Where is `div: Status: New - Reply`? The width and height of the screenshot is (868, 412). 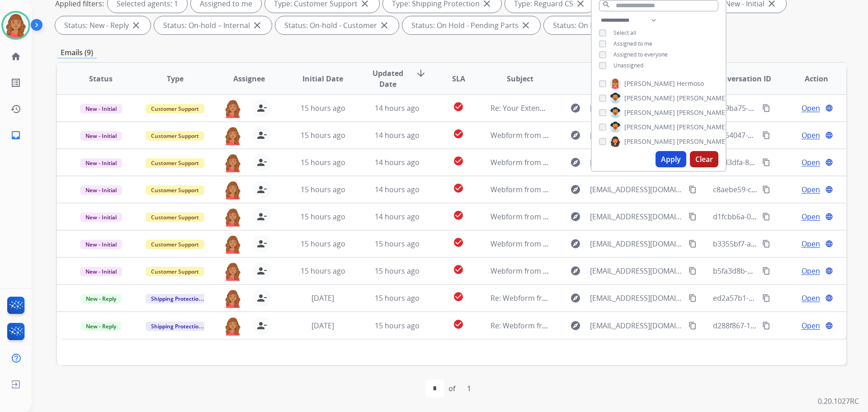 div: Status: New - Reply is located at coordinates (103, 26).